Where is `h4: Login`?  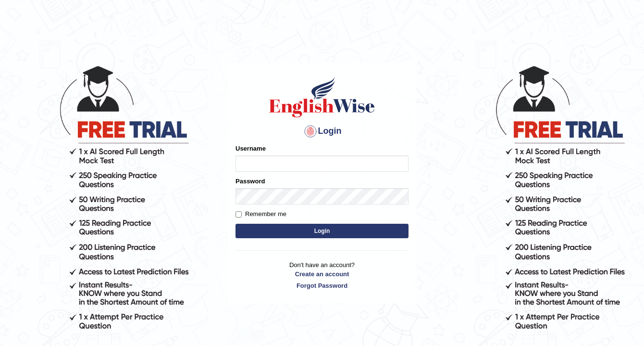 h4: Login is located at coordinates (322, 131).